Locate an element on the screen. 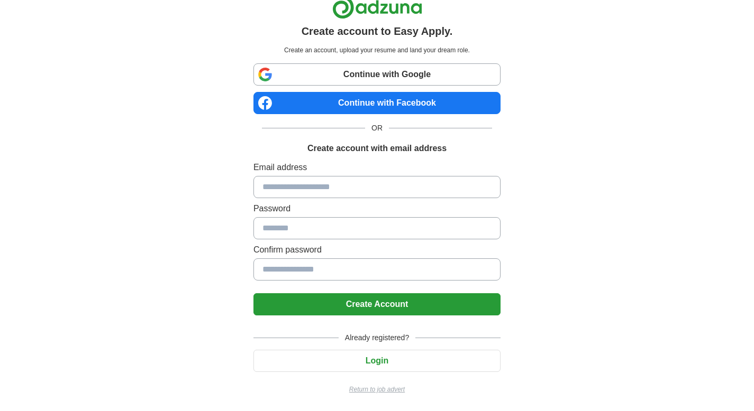 This screenshot has width=754, height=411. label: Email address is located at coordinates (377, 168).